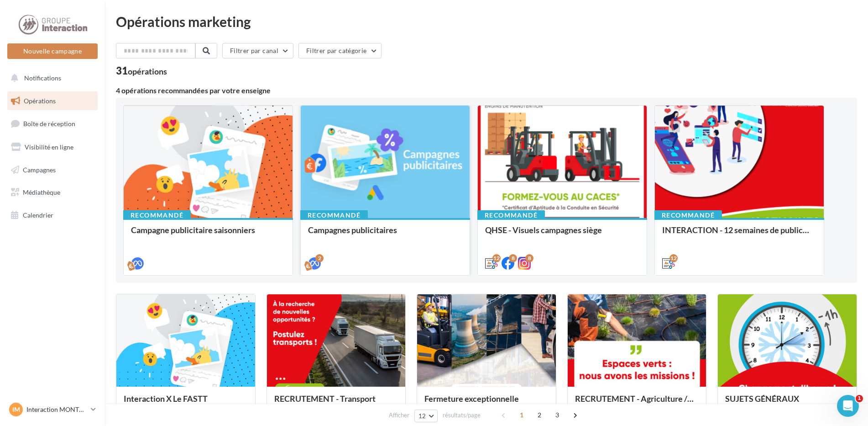 The height and width of the screenshot is (426, 868). What do you see at coordinates (637, 403) in the screenshot?
I see `div: RECRUTEMENT - Agriculture / Espaces verts` at bounding box center [637, 403].